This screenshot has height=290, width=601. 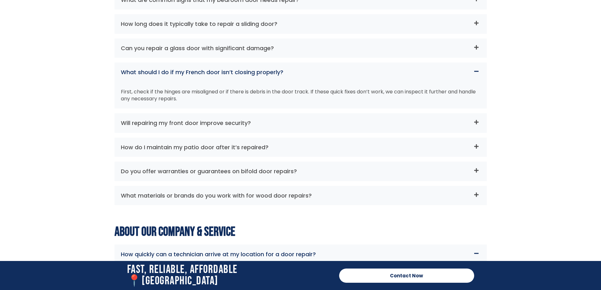 I want to click on h2: About Our Company & Service, so click(x=301, y=232).